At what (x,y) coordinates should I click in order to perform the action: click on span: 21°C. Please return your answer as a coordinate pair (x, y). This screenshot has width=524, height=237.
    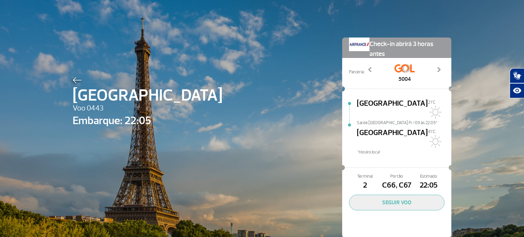
    Looking at the image, I should click on (431, 102).